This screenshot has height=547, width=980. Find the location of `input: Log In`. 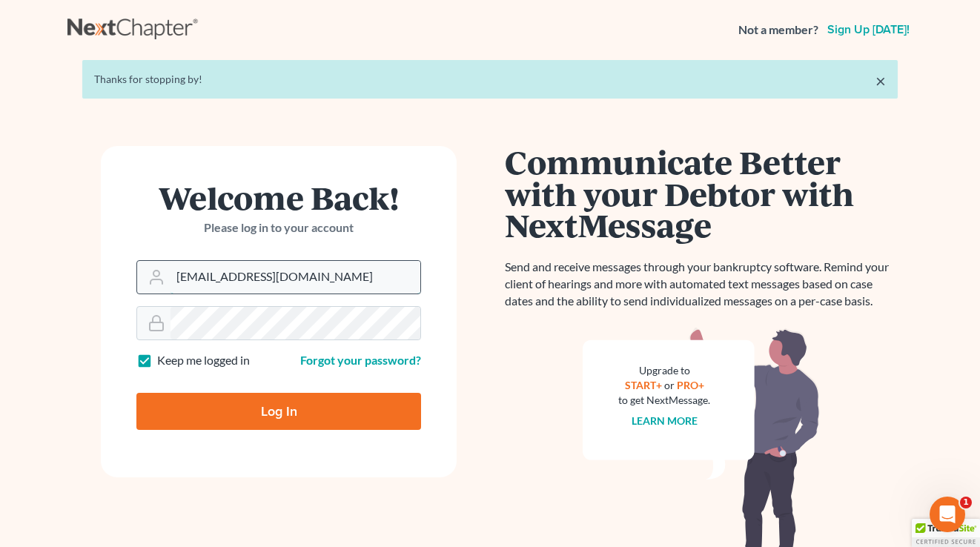

input: Log In is located at coordinates (279, 412).